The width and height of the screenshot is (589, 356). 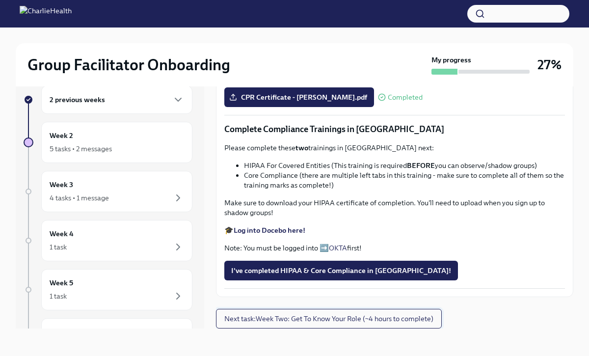 What do you see at coordinates (451, 60) in the screenshot?
I see `strong: My progress` at bounding box center [451, 60].